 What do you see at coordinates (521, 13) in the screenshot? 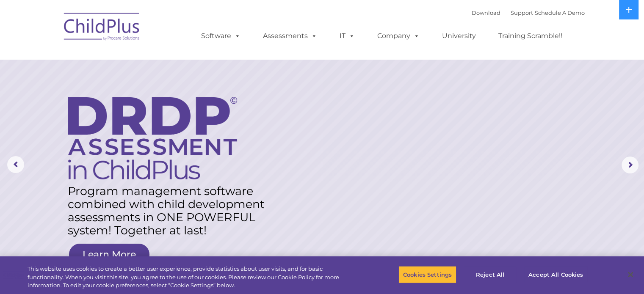
I see `a: Support` at bounding box center [521, 13].